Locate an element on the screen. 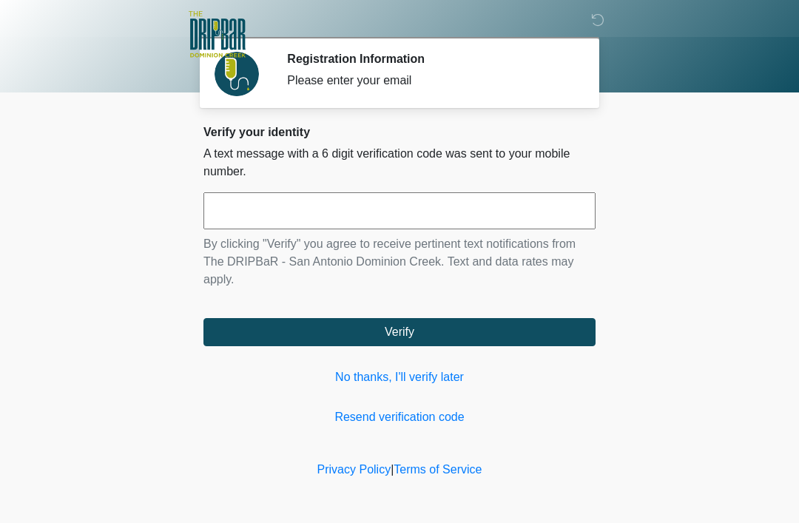  img: The DRIPBaR - San Antonio Dominion Creek Logo is located at coordinates (217, 36).